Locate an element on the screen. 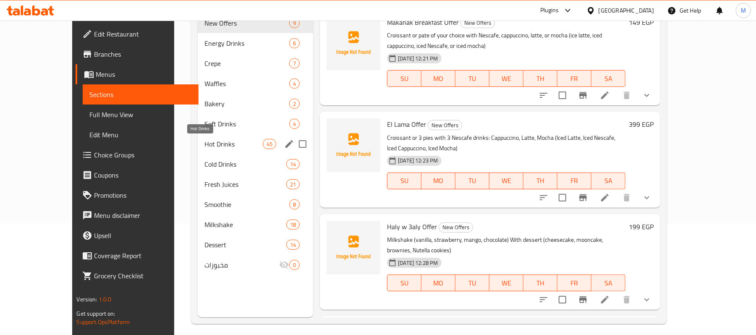  span: SU is located at coordinates (404, 181).